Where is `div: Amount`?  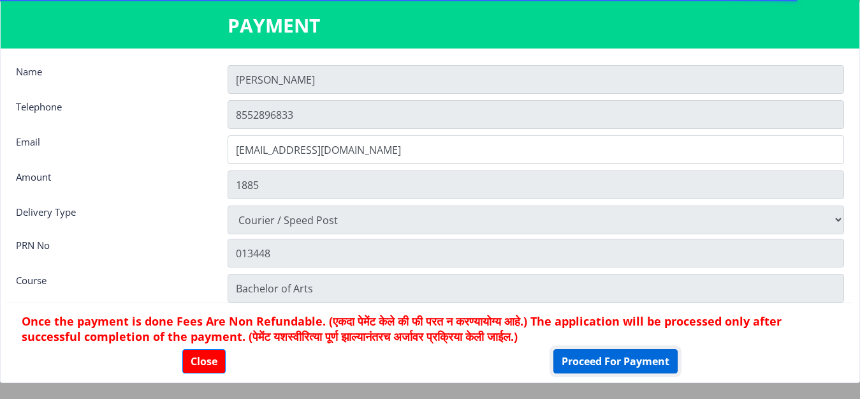 div: Amount is located at coordinates (112, 183).